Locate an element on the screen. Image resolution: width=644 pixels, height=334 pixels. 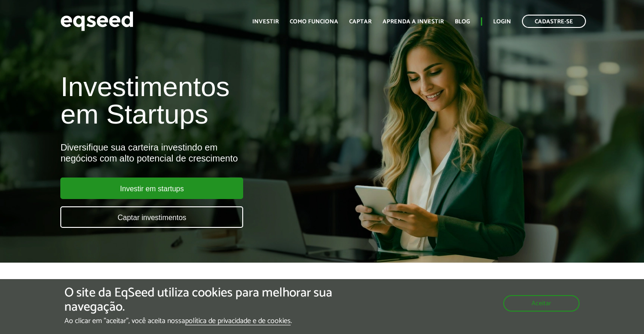
a: Investir is located at coordinates (265, 22).